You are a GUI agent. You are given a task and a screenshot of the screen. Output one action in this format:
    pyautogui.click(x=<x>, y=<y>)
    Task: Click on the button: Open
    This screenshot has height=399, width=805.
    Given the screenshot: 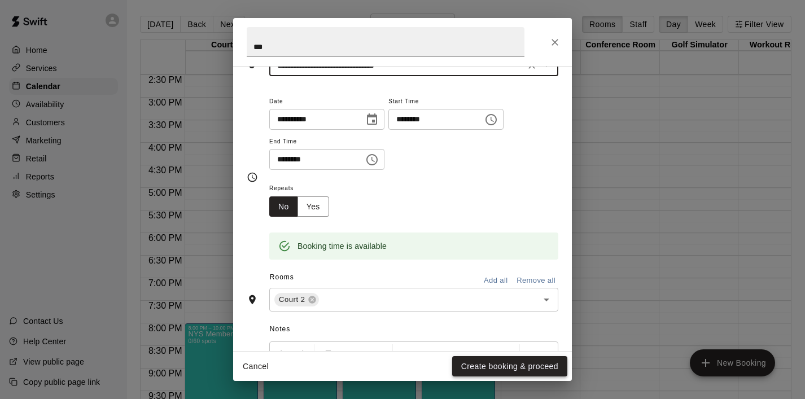 What is the action you would take?
    pyautogui.click(x=547, y=300)
    